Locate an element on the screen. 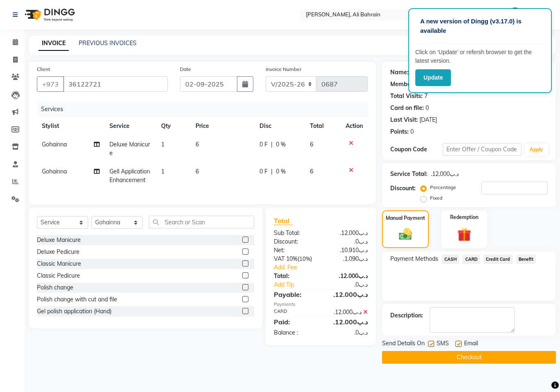 Image resolution: width=560 pixels, height=392 pixels. span: VAT 10% is located at coordinates (286, 259).